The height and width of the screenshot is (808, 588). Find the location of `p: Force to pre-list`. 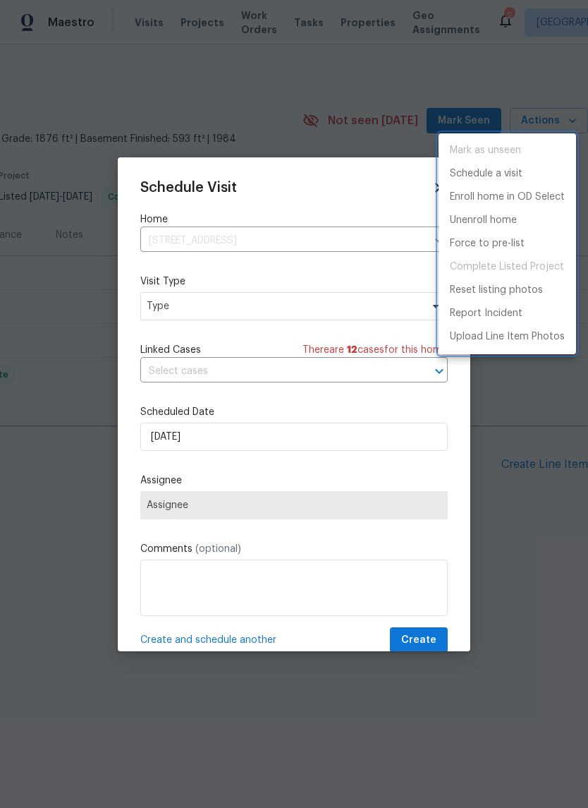

p: Force to pre-list is located at coordinates (487, 243).